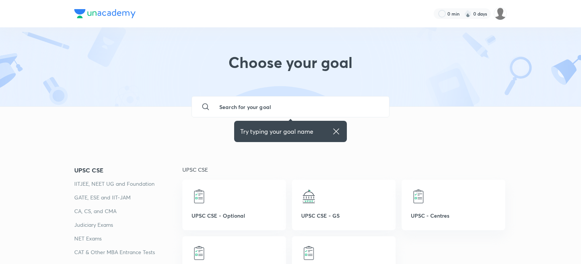 The height and width of the screenshot is (264, 581). What do you see at coordinates (418, 197) in the screenshot?
I see `img: UPSC - Centres` at bounding box center [418, 197].